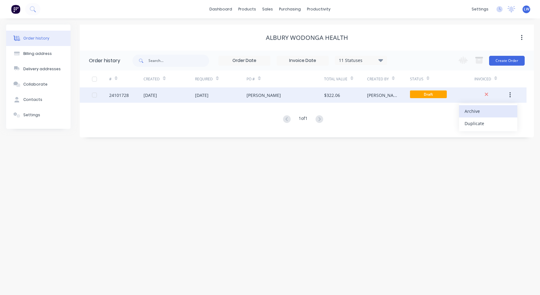 This screenshot has height=295, width=540. What do you see at coordinates (361, 60) in the screenshot?
I see `div: 11 Statuses` at bounding box center [361, 60].